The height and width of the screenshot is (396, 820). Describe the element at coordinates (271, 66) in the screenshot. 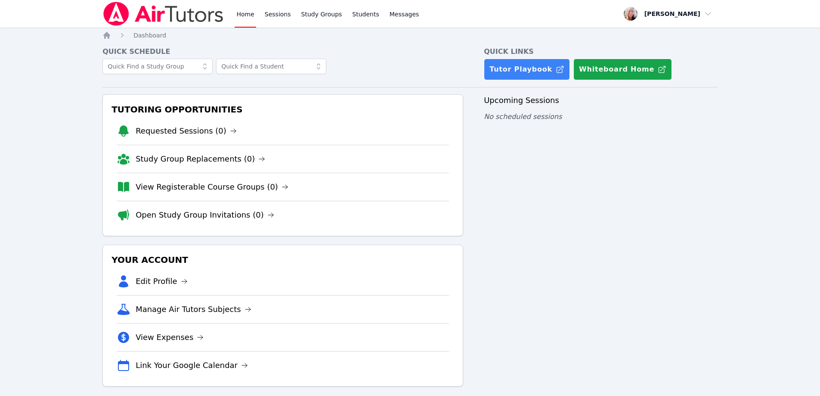

I see `input: Quick Find a Student` at that location.